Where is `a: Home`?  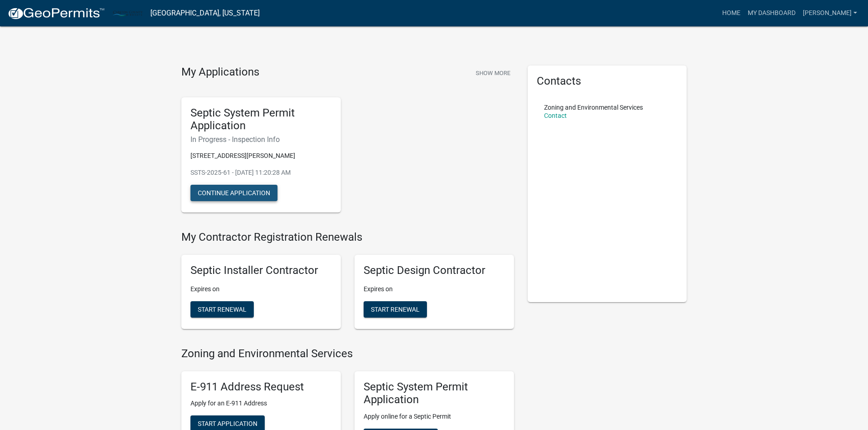
a: Home is located at coordinates (731, 13).